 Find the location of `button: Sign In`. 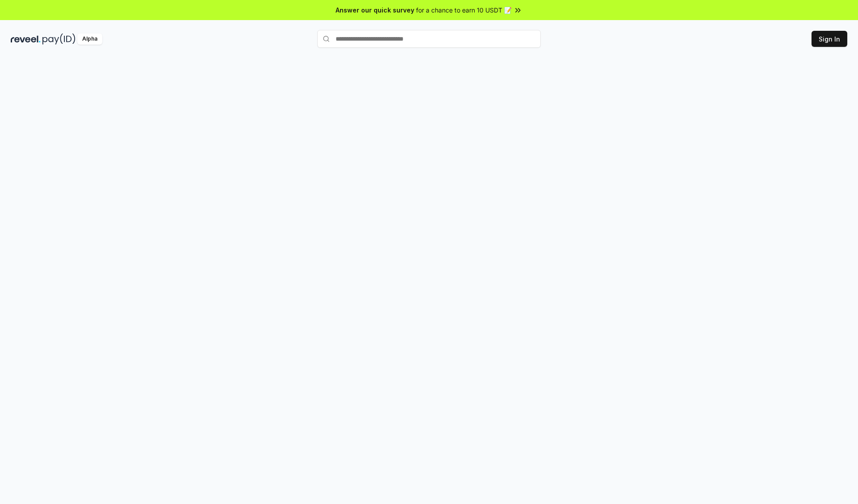

button: Sign In is located at coordinates (829, 39).